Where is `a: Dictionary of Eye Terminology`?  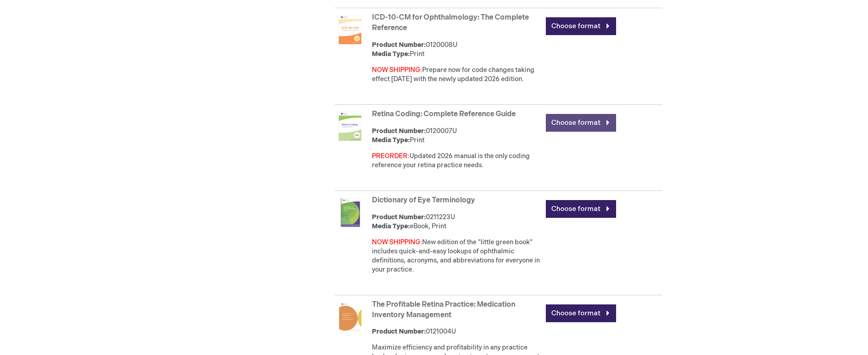
a: Dictionary of Eye Terminology is located at coordinates (424, 200).